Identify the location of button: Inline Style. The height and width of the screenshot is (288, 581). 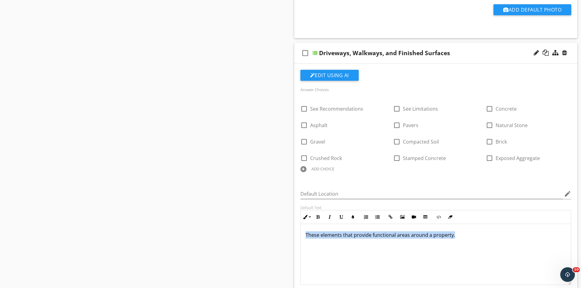
(307, 217).